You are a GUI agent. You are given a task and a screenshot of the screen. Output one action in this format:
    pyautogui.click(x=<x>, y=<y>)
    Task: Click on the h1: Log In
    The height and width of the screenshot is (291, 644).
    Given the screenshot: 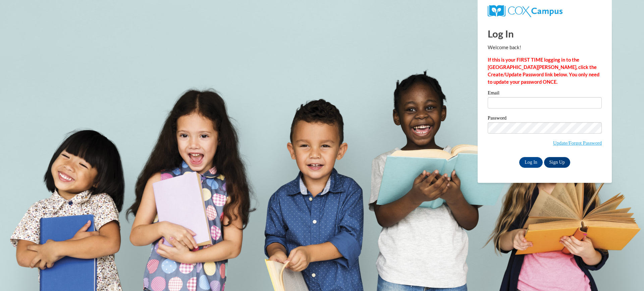 What is the action you would take?
    pyautogui.click(x=544, y=34)
    